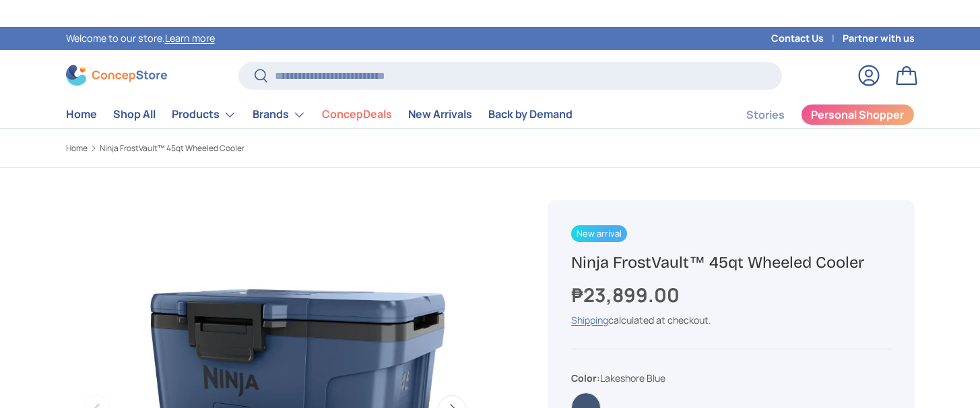  Describe the element at coordinates (172, 149) in the screenshot. I see `a: Ninja FrostVault™ 45qt Wheeled Cooler` at that location.